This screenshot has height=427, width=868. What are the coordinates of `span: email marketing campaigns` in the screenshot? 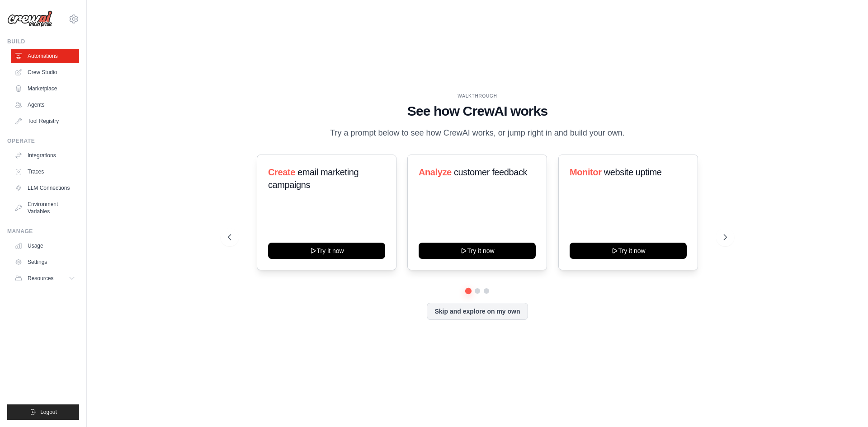 It's located at (314, 179).